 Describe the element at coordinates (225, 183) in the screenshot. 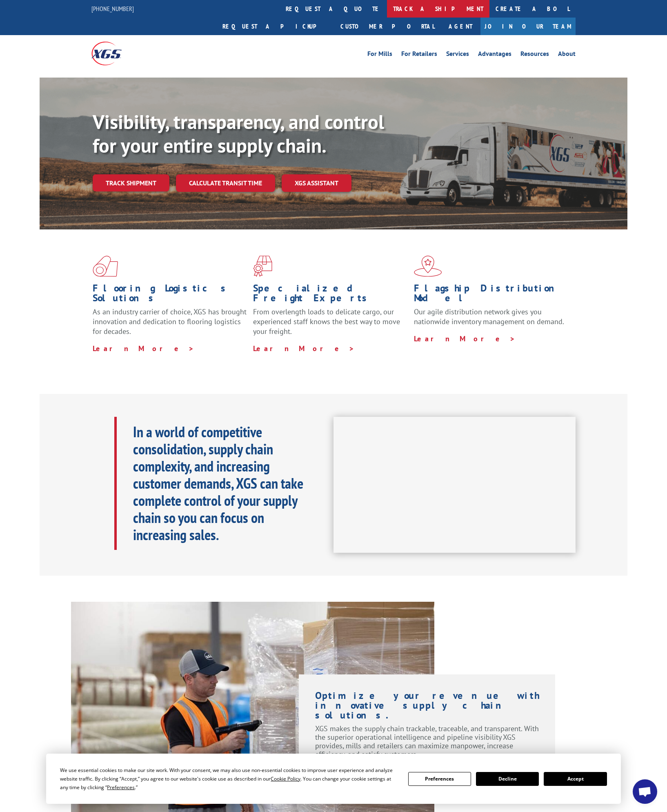

I see `a: Calculate transit time` at that location.